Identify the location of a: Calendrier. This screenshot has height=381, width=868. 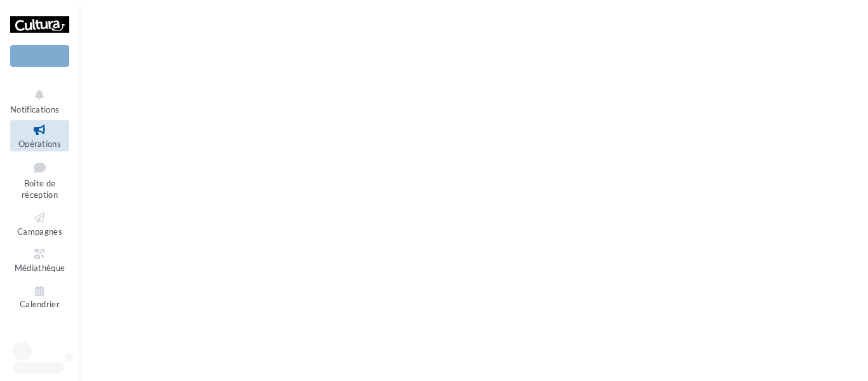
(39, 297).